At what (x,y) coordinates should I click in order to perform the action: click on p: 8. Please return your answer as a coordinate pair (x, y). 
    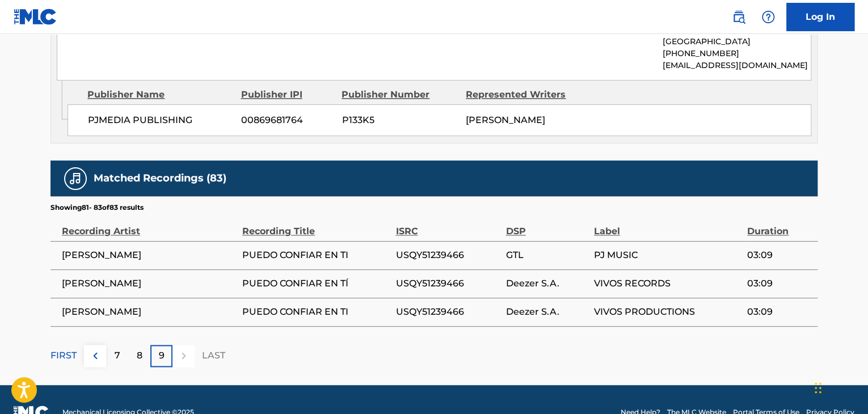
    Looking at the image, I should click on (140, 356).